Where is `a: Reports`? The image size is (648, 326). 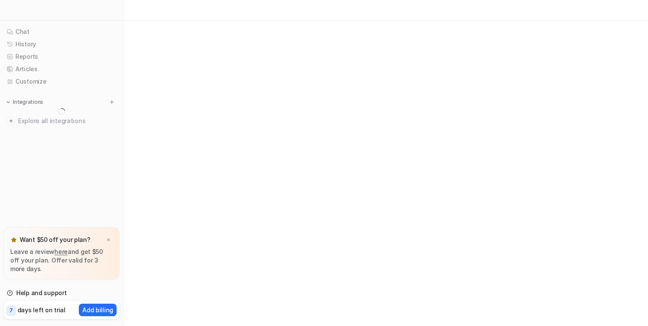 a: Reports is located at coordinates (61, 57).